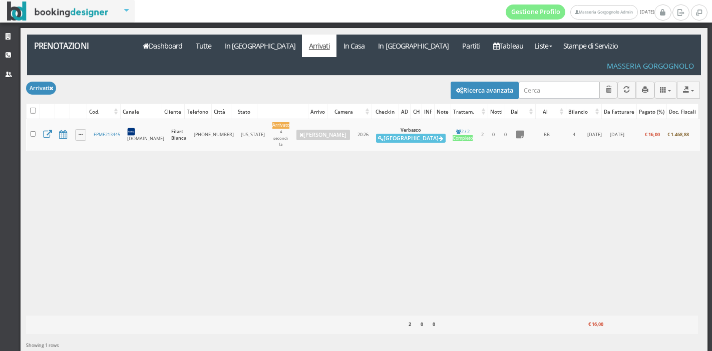  I want to click on b: € 16,00, so click(653, 134).